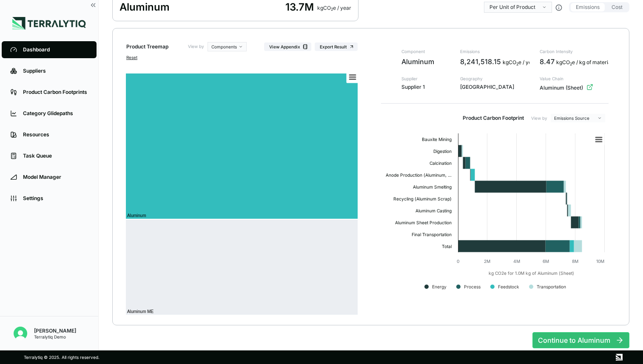 The width and height of the screenshot is (643, 364). What do you see at coordinates (432, 234) in the screenshot?
I see `text: Final Transportation` at bounding box center [432, 234].